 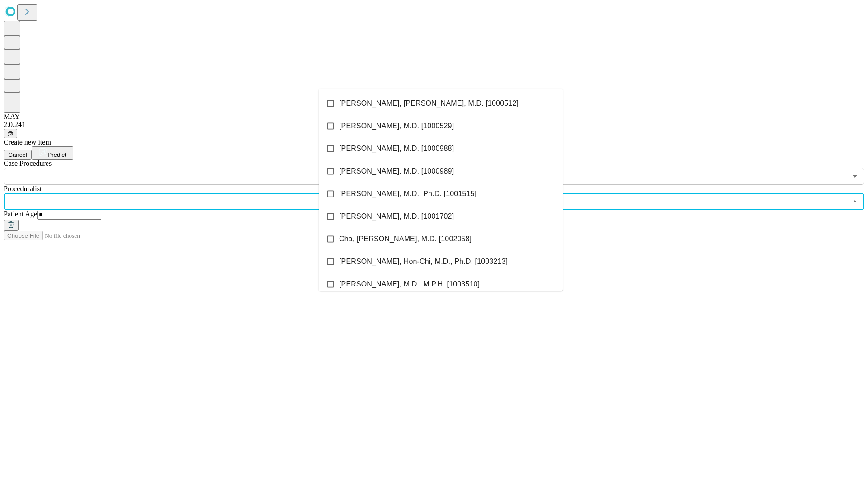 I want to click on span: Create new item, so click(x=27, y=142).